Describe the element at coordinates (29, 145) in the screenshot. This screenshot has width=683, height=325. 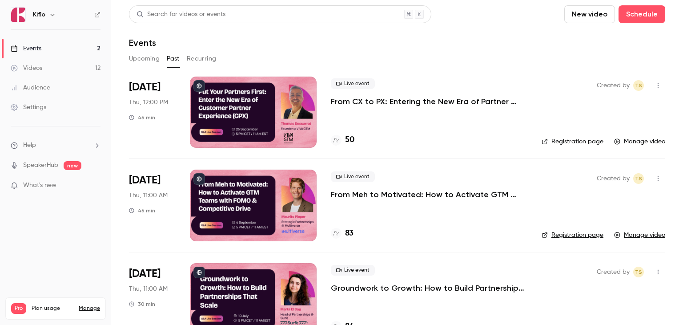
I see `span: Help` at that location.